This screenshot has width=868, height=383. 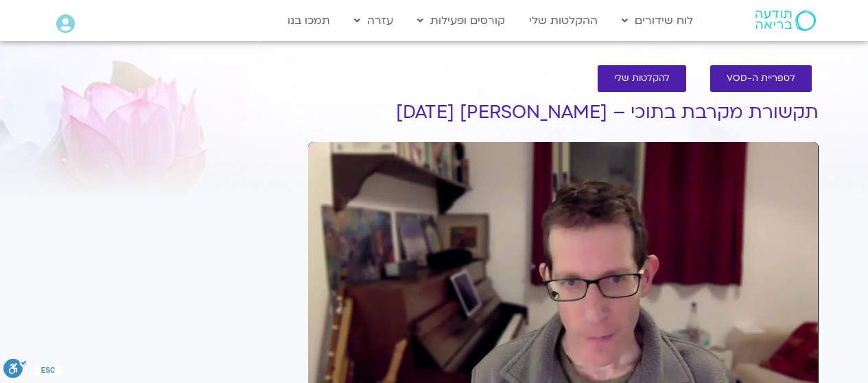 I want to click on a: לוח שידורים, so click(x=657, y=21).